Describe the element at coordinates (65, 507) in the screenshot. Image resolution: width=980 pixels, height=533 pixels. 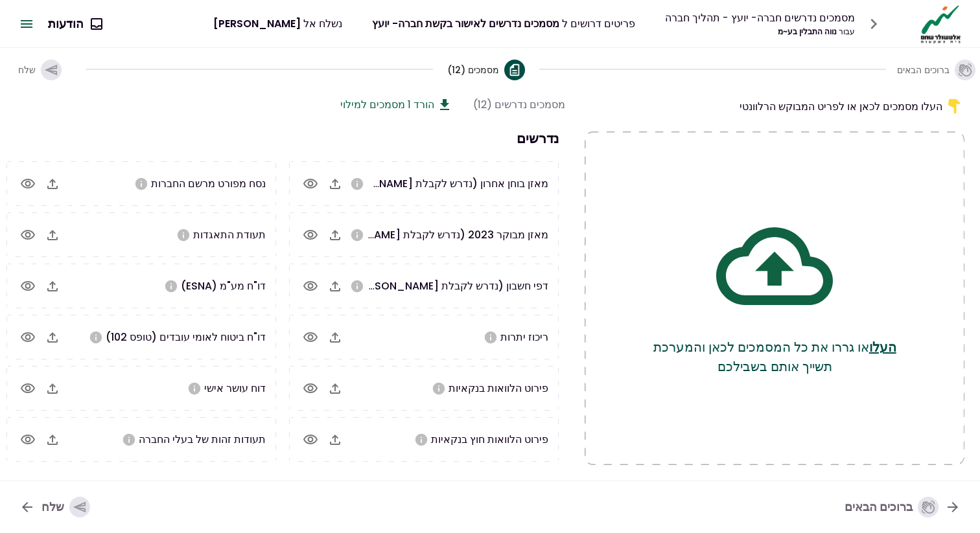
I see `div: שלח` at that location.